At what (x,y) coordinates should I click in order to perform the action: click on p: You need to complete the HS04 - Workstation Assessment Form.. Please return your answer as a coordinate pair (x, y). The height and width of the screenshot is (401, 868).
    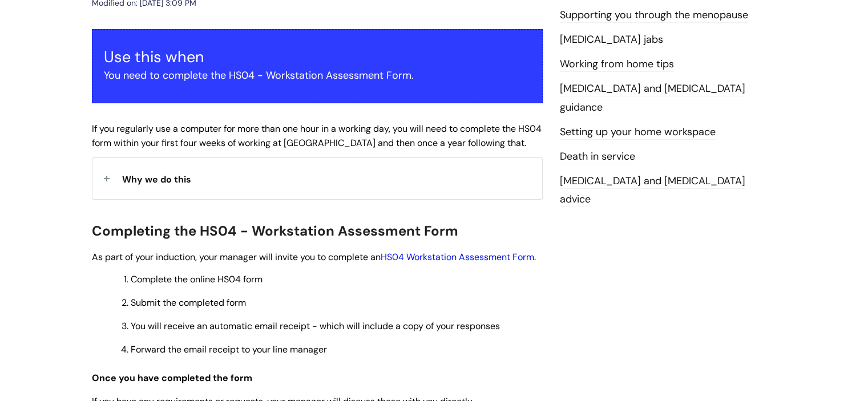
    Looking at the image, I should click on (318, 76).